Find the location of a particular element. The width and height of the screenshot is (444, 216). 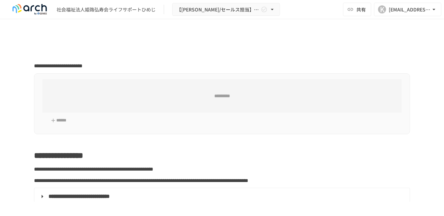

button: 共有 is located at coordinates (357, 9).